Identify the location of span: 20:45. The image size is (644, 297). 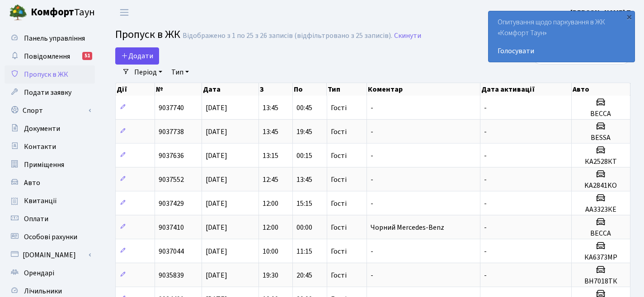
(304, 275).